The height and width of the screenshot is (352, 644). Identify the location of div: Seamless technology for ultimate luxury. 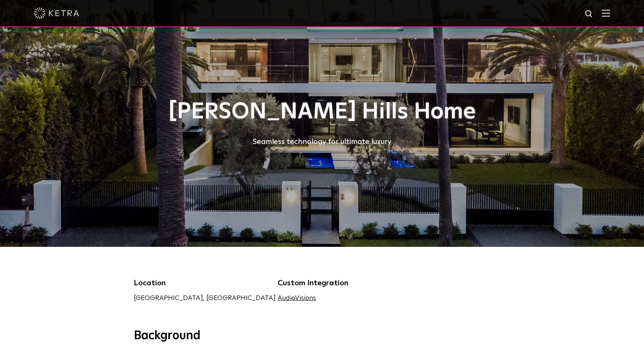
(322, 142).